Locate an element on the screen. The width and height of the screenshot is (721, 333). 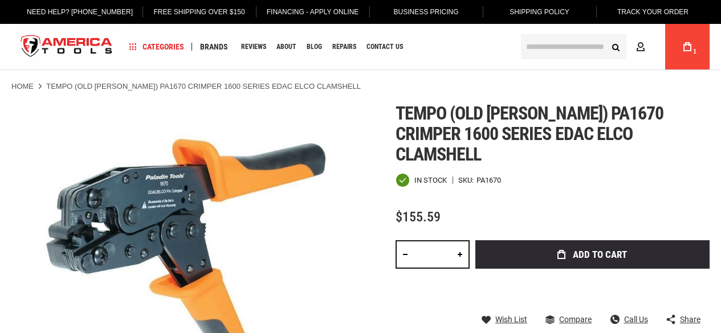
a: Contact Us is located at coordinates (385, 47).